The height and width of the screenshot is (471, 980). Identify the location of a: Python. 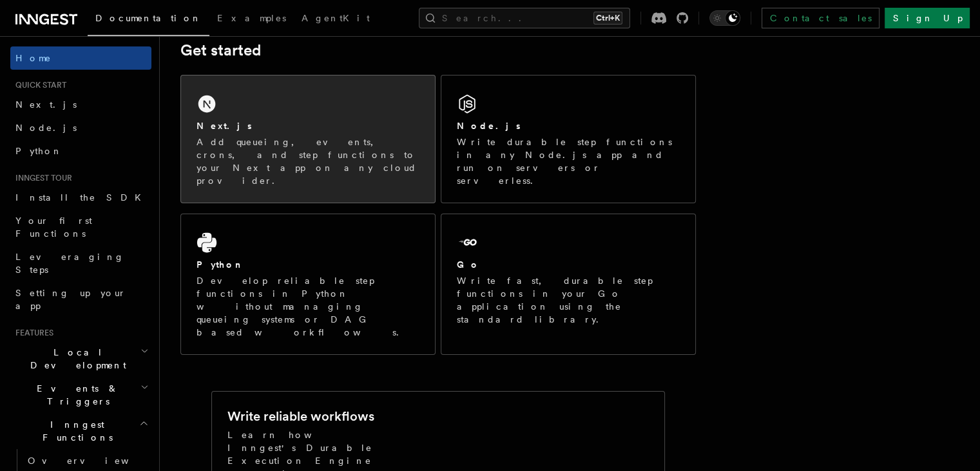
(81, 151).